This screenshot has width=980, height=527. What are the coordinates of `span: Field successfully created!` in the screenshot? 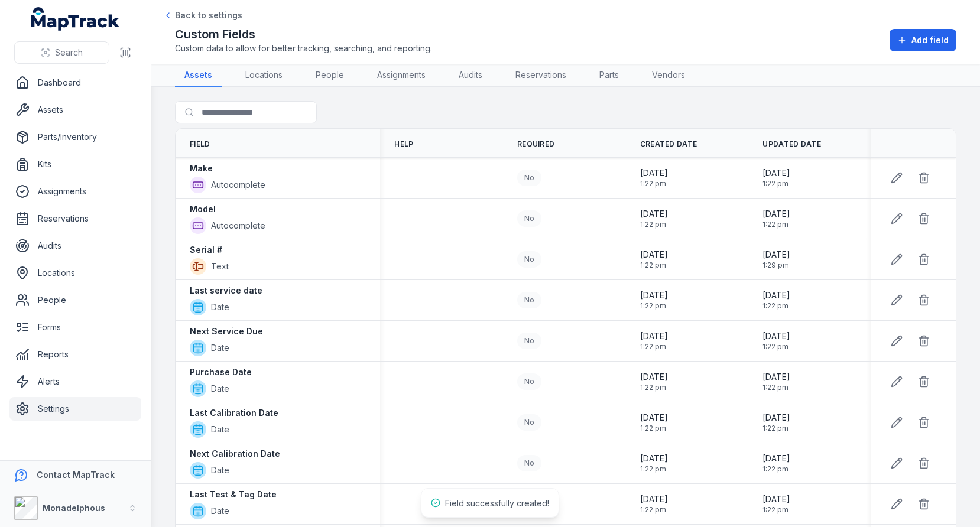 It's located at (497, 503).